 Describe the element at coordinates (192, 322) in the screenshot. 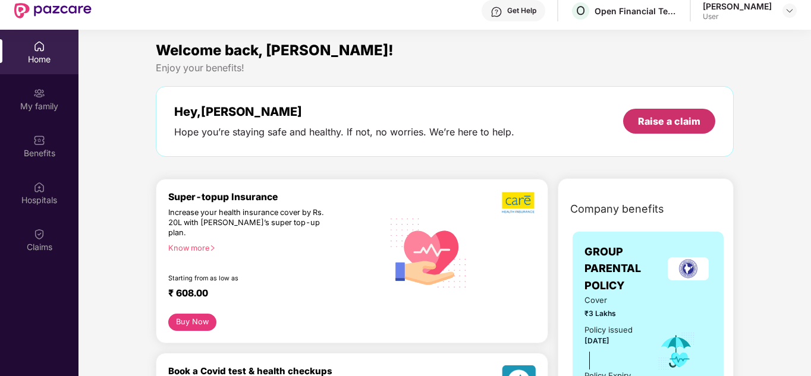

I see `button: Buy Now` at that location.